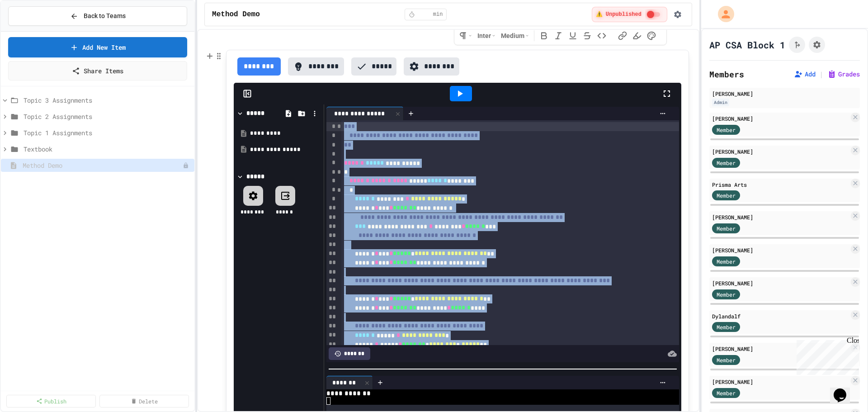  I want to click on div: Prisma Arts, so click(780, 184).